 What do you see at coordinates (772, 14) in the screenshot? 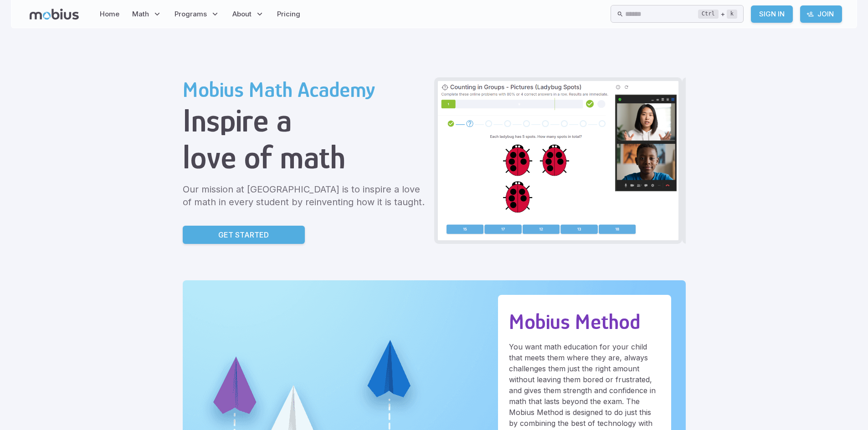
I see `a: Sign In` at bounding box center [772, 14].